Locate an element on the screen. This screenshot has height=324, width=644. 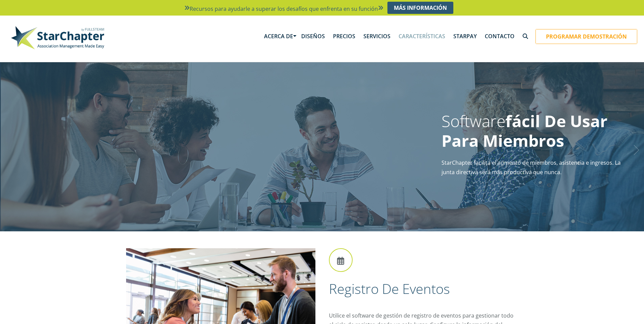
font: fácil de usar para miembros is located at coordinates (525, 131).